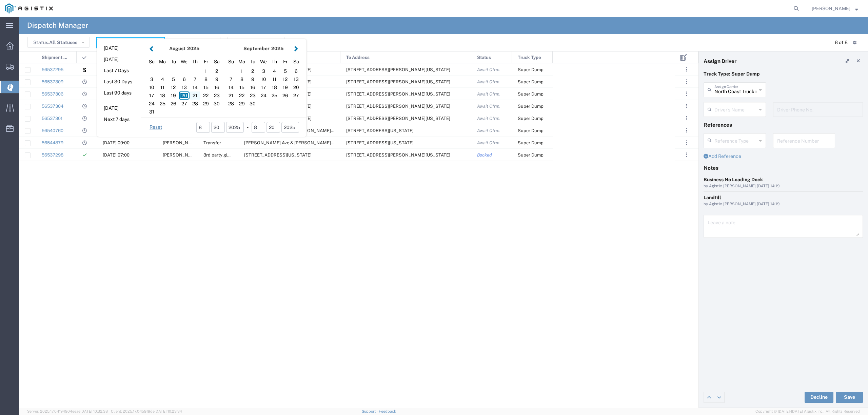 The image size is (868, 415). Describe the element at coordinates (709, 398) in the screenshot. I see `a: Edit previous row` at that location.